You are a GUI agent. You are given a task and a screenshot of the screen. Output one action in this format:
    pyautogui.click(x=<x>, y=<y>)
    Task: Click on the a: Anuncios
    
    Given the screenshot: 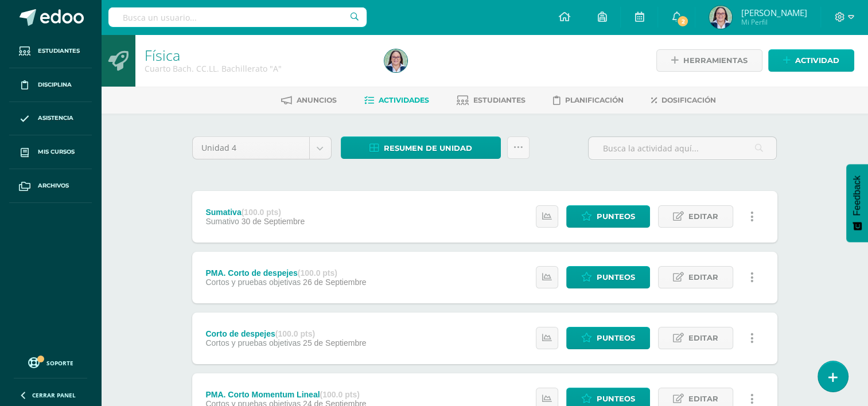 What is the action you would take?
    pyautogui.click(x=308, y=100)
    